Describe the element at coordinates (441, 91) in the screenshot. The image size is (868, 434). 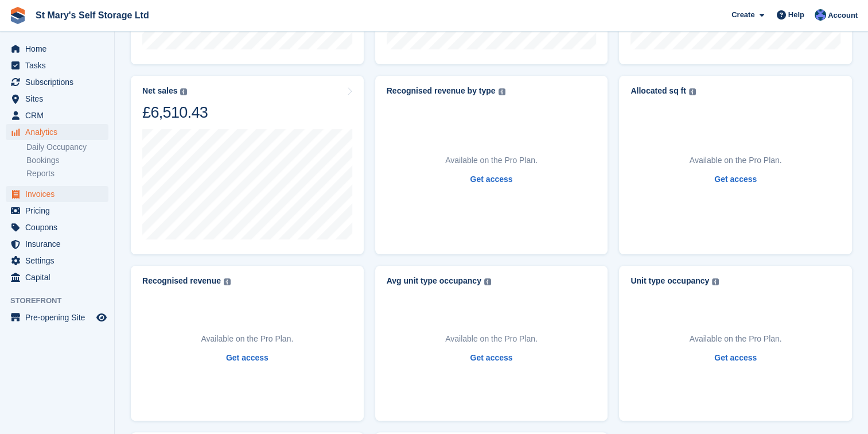
I see `div: Recognised revenue by type` at that location.